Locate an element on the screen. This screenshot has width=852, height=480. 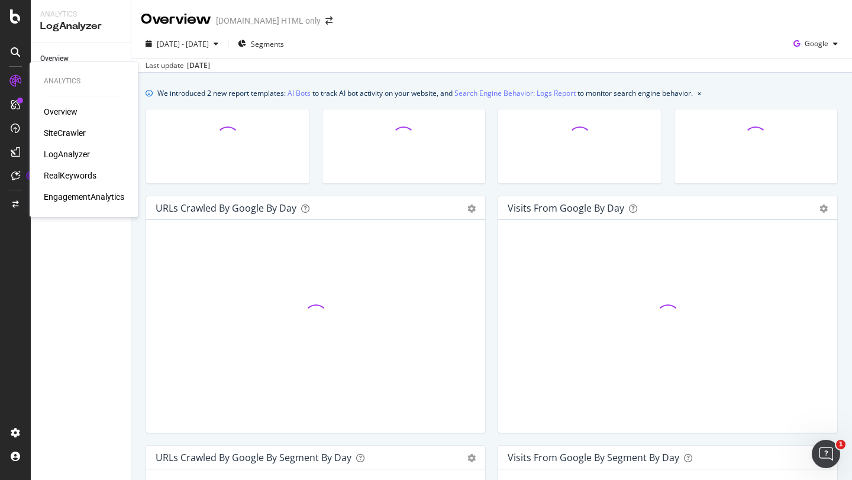
span: Segments is located at coordinates (267, 44).